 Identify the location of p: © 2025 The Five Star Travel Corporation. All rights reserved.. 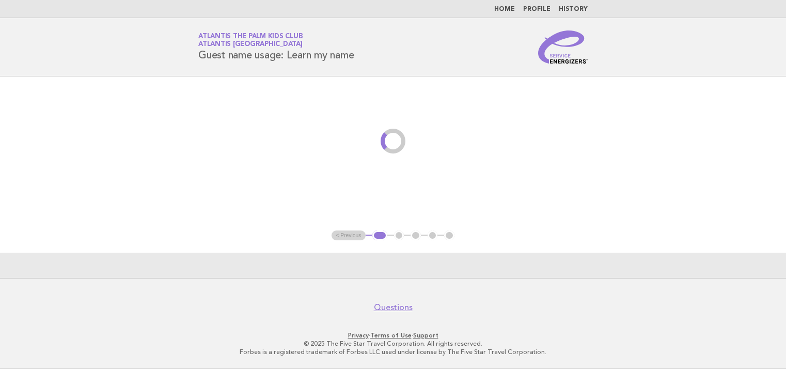
(393, 343).